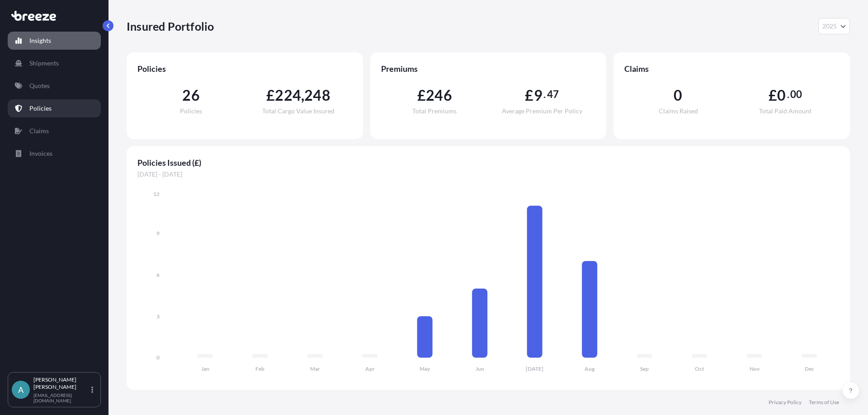 This screenshot has height=415, width=868. What do you see at coordinates (810, 369) in the screenshot?
I see `tspan: Dec` at bounding box center [810, 369].